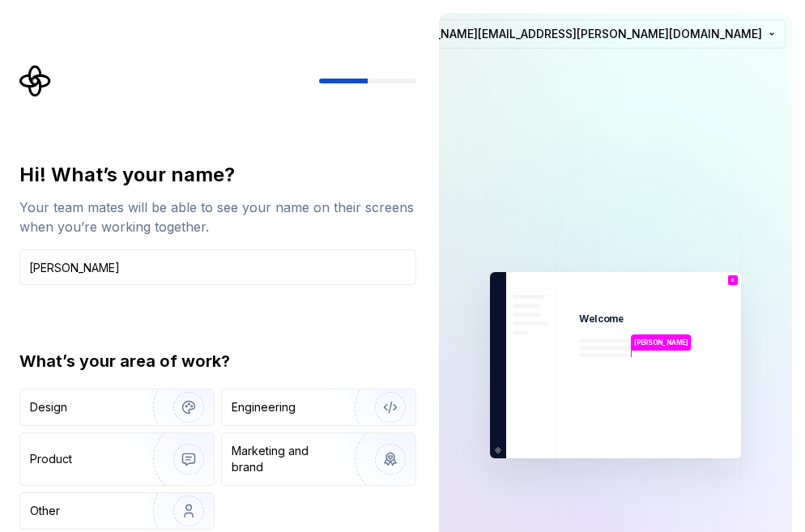 This screenshot has height=532, width=805. Describe the element at coordinates (286, 459) in the screenshot. I see `div: Marketing and brand` at that location.